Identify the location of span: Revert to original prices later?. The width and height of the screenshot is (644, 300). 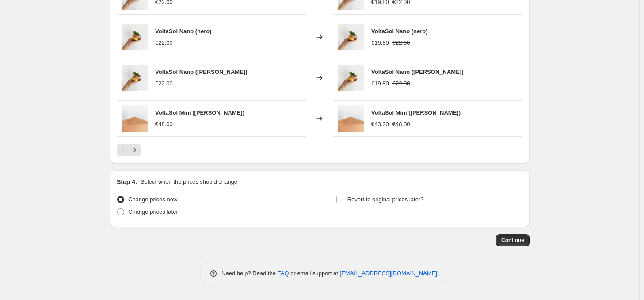
(385, 199).